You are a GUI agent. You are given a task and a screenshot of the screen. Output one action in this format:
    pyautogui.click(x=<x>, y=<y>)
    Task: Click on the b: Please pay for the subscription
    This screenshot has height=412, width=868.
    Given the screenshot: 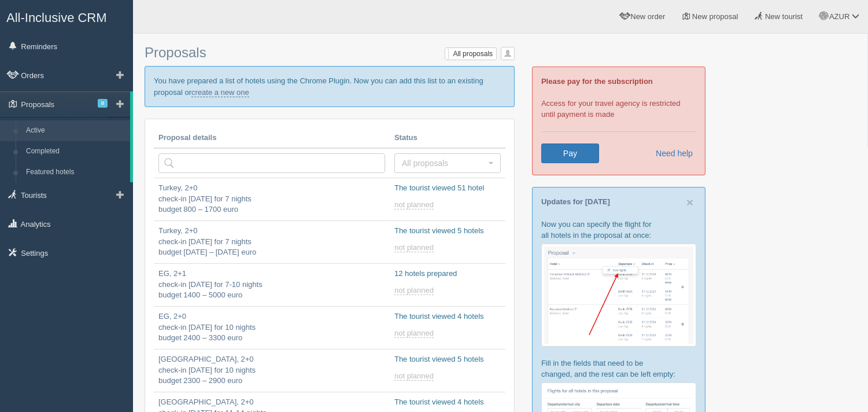 What is the action you would take?
    pyautogui.click(x=597, y=81)
    